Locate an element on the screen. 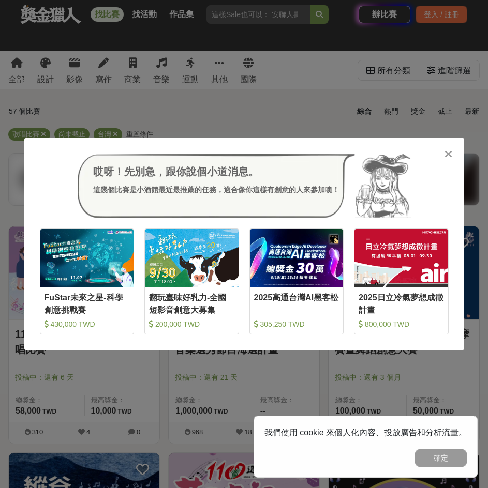 This screenshot has width=488, height=488. div: 哎呀！先別急，跟你說個小道消息。 is located at coordinates (216, 172).